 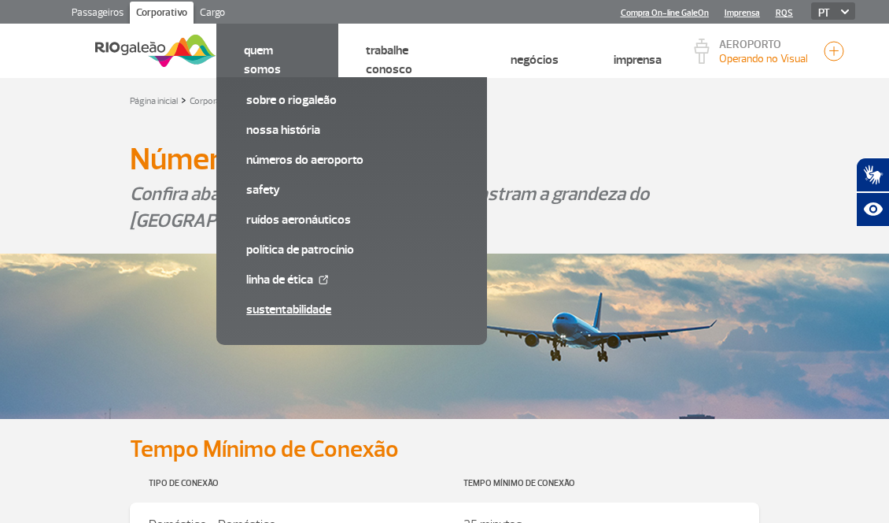 I want to click on p: Visibilidade de 10000m, so click(x=763, y=58).